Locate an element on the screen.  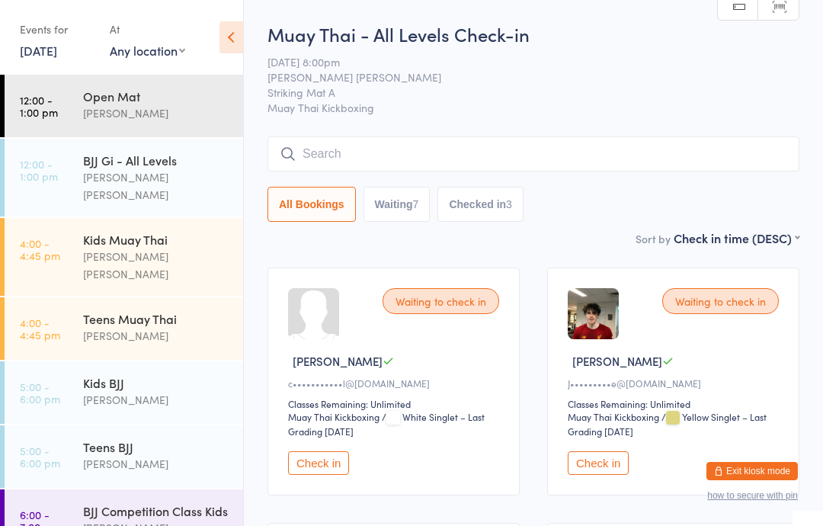
div: Events for is located at coordinates (57, 29).